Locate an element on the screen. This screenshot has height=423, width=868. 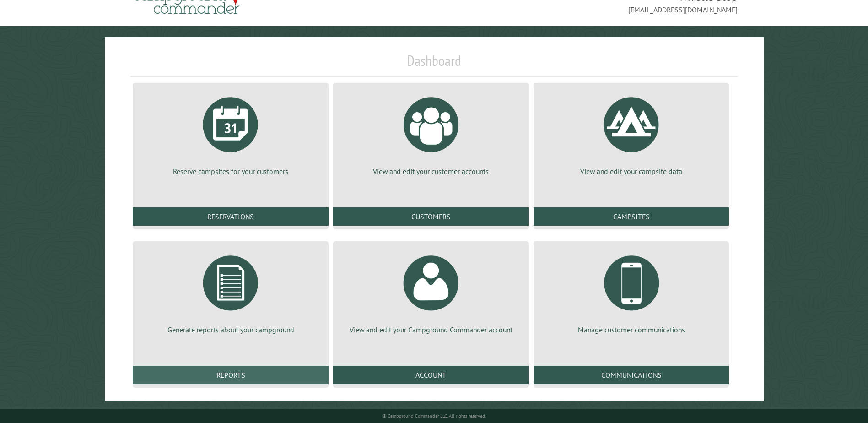
a: Generate reports about your campground is located at coordinates (231, 292).